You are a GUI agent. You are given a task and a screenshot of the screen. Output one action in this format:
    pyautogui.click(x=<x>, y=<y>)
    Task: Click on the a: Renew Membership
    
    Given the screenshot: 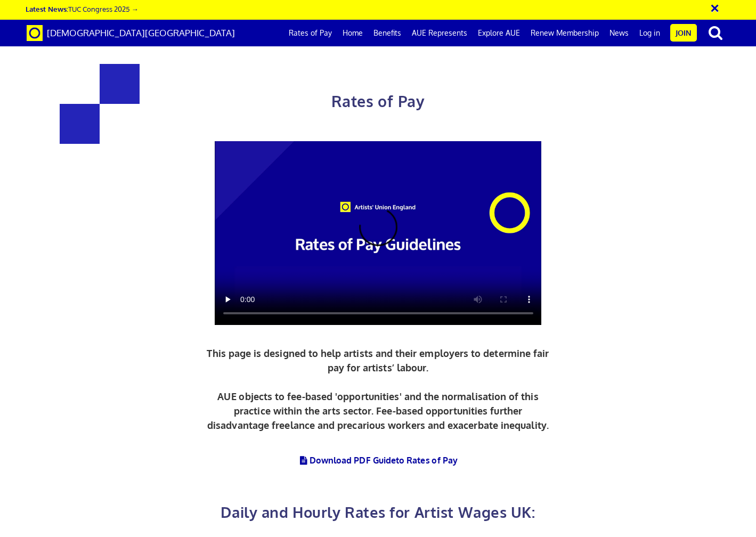 What is the action you would take?
    pyautogui.click(x=565, y=33)
    